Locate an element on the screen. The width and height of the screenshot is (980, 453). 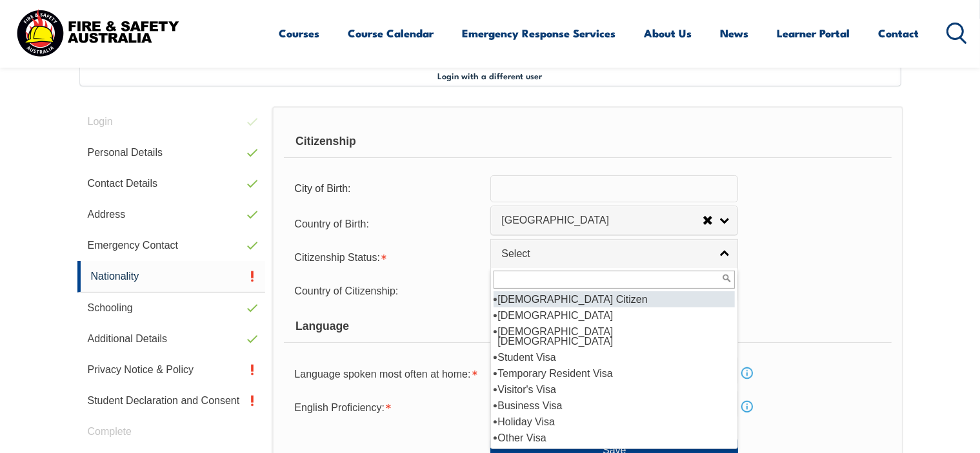
span: Country of Birth: is located at coordinates (332, 224).